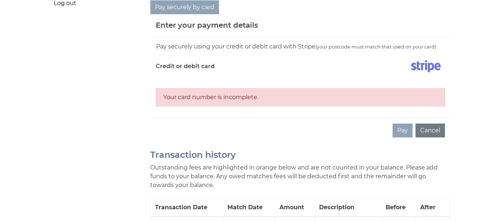  Describe the element at coordinates (300, 97) in the screenshot. I see `div: Your card number is incomplete.` at that location.